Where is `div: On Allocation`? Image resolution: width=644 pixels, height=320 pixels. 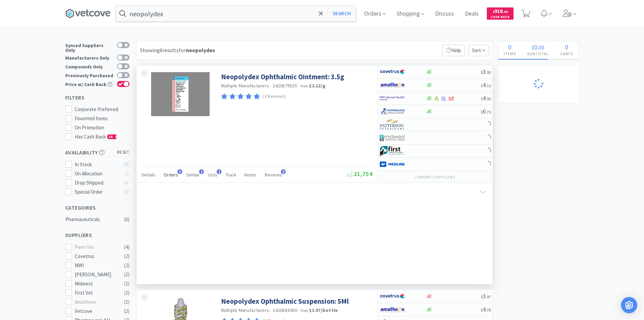 div: On Allocation is located at coordinates (97, 174).